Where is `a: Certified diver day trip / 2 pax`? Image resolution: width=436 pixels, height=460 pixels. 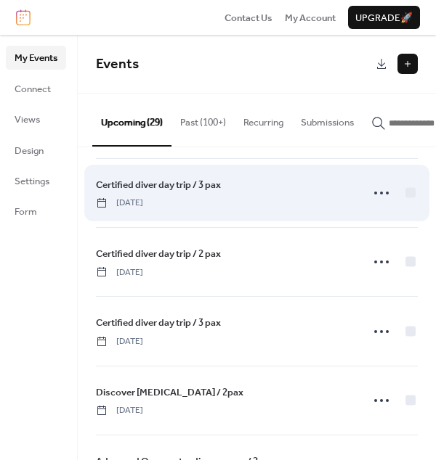
a: Certified diver day trip / 2 pax is located at coordinates (158, 254).